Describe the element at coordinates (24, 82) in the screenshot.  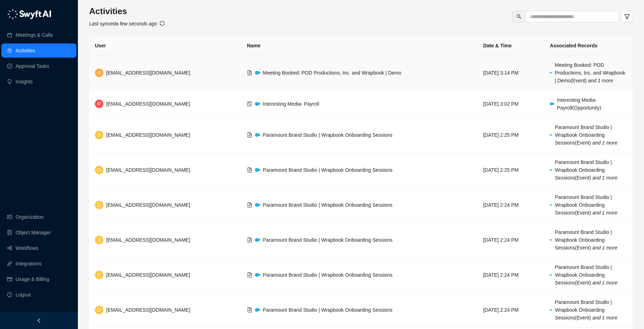
I see `a: Insights` at that location.